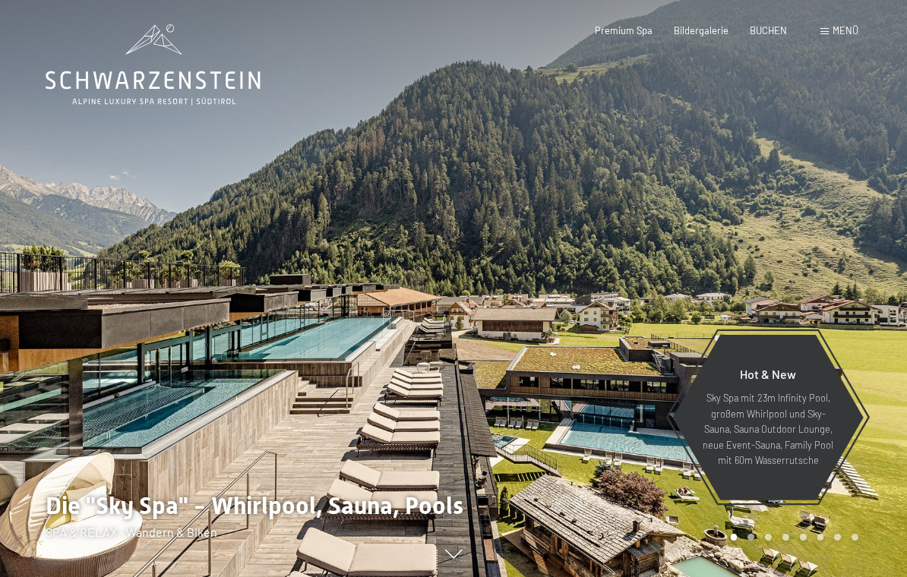 This screenshot has width=907, height=577. Describe the element at coordinates (623, 30) in the screenshot. I see `a: Premium Spa` at that location.